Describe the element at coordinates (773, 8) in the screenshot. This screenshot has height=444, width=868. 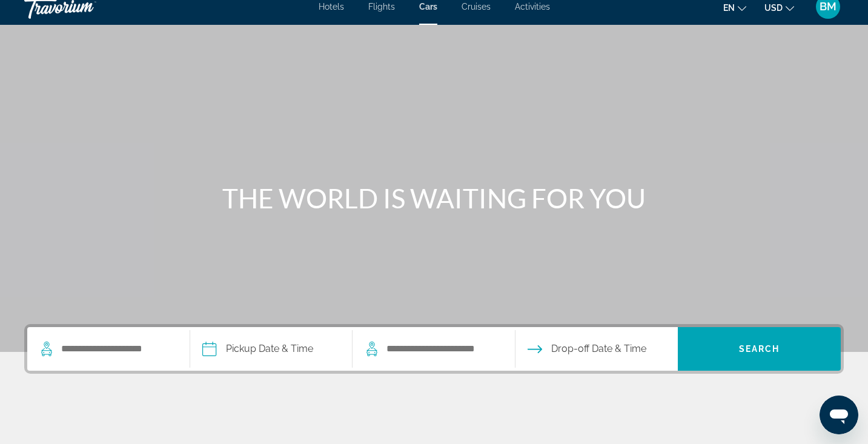
I see `span: USD` at that location.